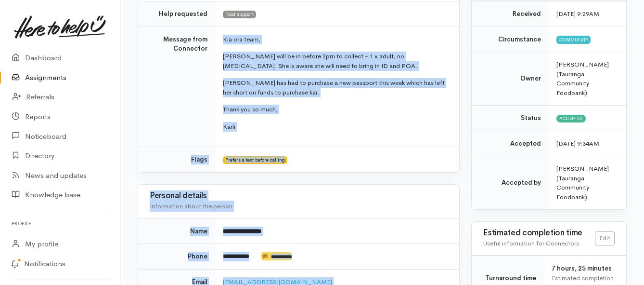 The image size is (644, 285). I want to click on td: Received, so click(510, 14).